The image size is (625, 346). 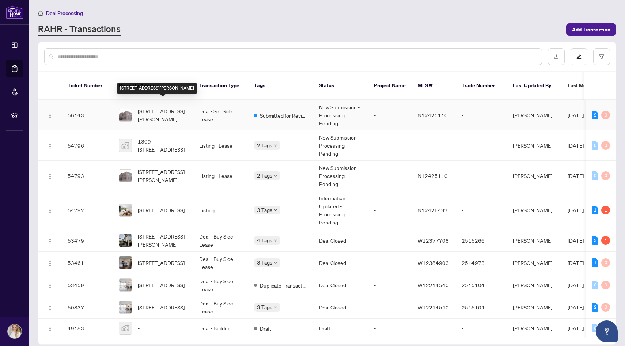 What do you see at coordinates (595, 240) in the screenshot?
I see `div: 3` at bounding box center [595, 240].